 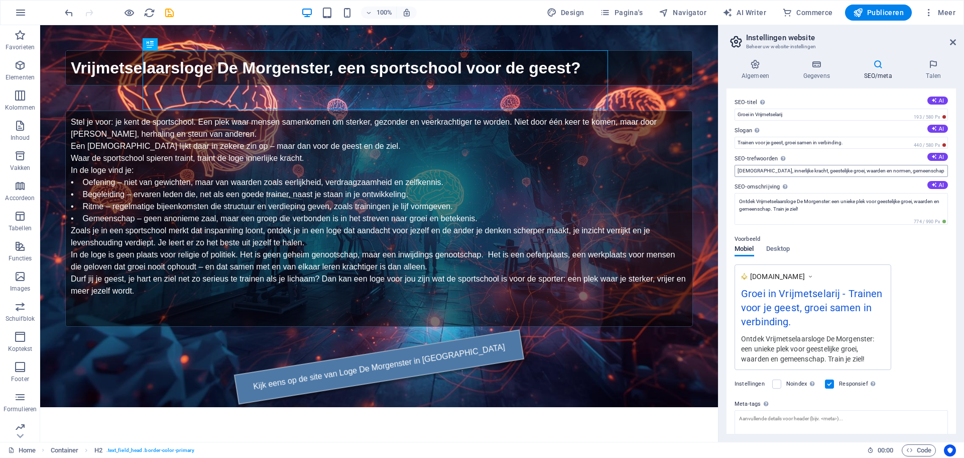 I want to click on span: Desktop, so click(x=779, y=250).